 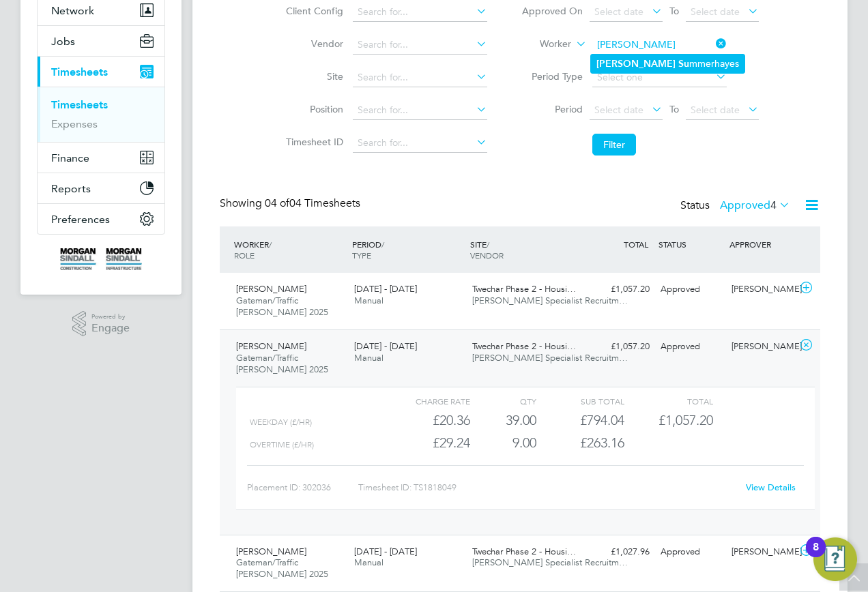 I want to click on label: Period Type, so click(x=552, y=76).